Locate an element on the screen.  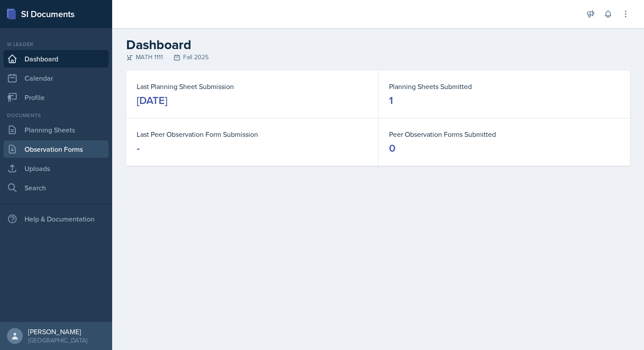
dt: Planning Sheets Submitted is located at coordinates (504, 86).